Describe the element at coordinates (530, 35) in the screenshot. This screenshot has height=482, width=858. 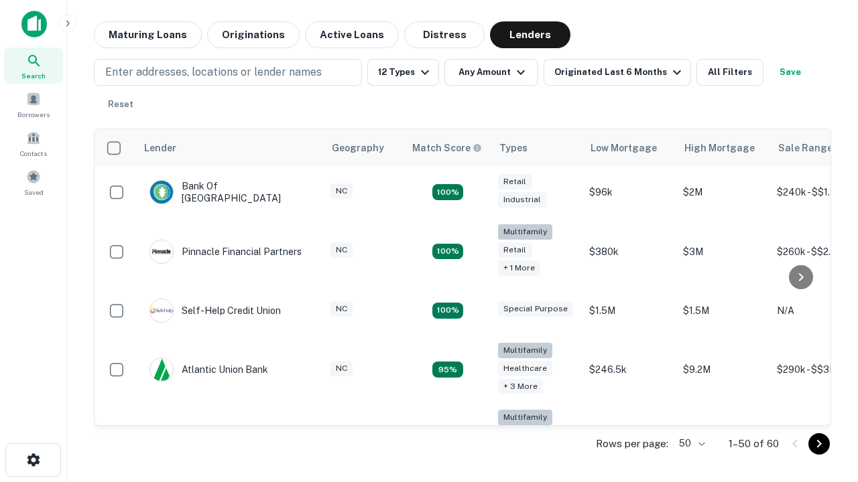
I see `button: Lenders` at that location.